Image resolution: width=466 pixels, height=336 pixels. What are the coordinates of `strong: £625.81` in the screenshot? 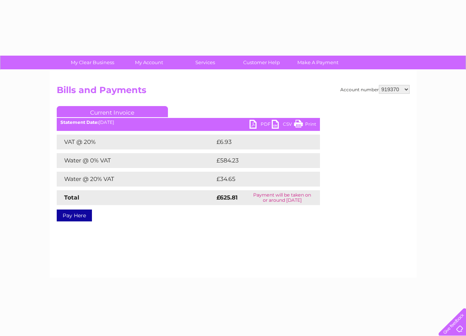 It's located at (227, 197).